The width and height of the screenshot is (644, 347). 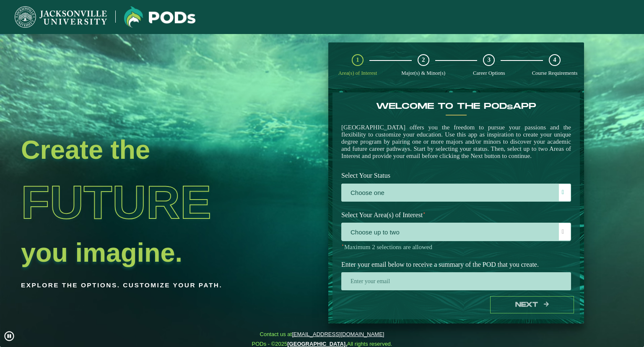 I want to click on span: 3, so click(x=489, y=59).